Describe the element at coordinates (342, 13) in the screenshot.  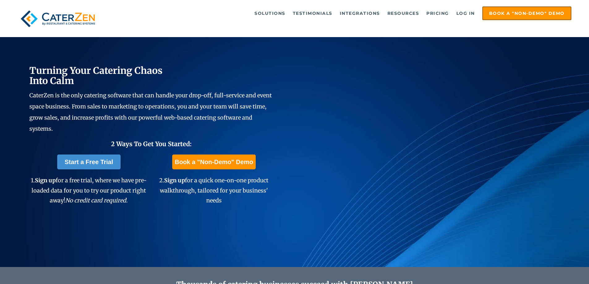
I see `div: Navigation Menu` at that location.